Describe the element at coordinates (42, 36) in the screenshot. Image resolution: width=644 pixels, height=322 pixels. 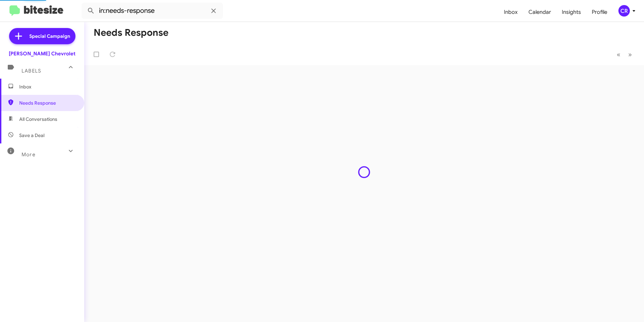
I see `a: Special Campaign` at that location.